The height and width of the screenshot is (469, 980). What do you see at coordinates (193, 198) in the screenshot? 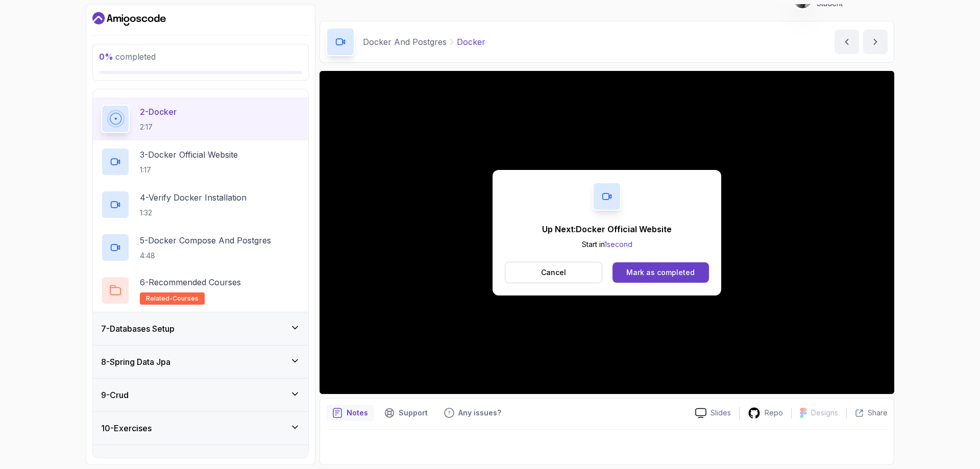
I see `p: 4 - Verify Docker Installation` at bounding box center [193, 198].